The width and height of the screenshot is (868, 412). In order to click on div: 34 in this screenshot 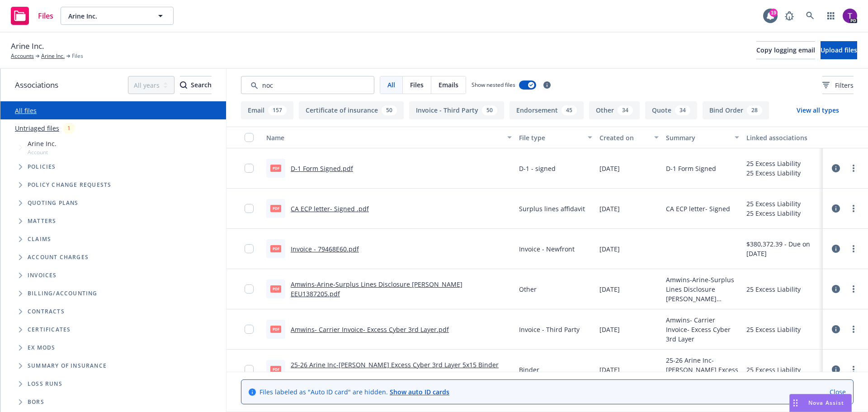, I will do `click(625, 110)`.